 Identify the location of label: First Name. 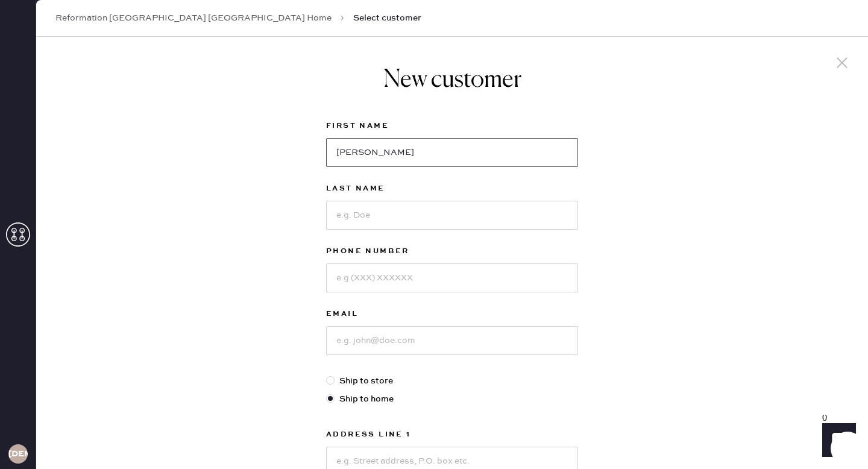
(452, 126).